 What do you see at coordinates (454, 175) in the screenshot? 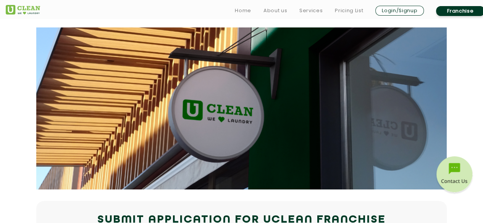
I see `img: contact-btn` at bounding box center [454, 175].